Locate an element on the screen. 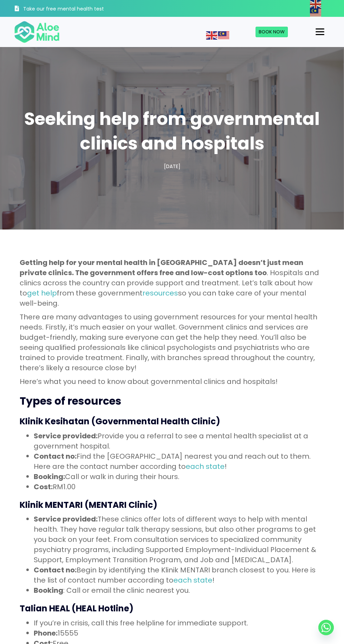 The image size is (344, 644). li: Call or walk in during their hours. is located at coordinates (179, 477).